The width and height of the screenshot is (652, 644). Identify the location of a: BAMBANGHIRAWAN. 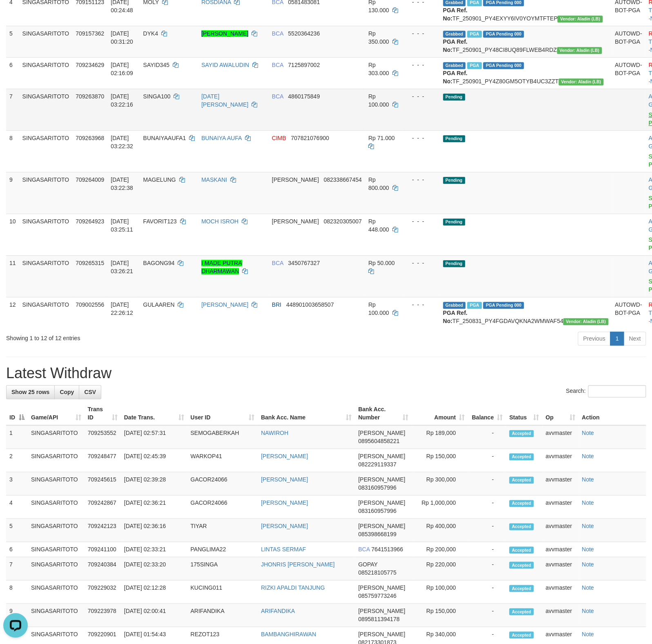
(288, 634).